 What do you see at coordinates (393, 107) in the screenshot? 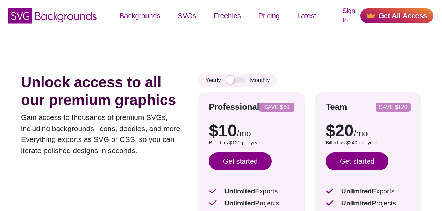
I see `p: SAVE $120` at bounding box center [393, 107].